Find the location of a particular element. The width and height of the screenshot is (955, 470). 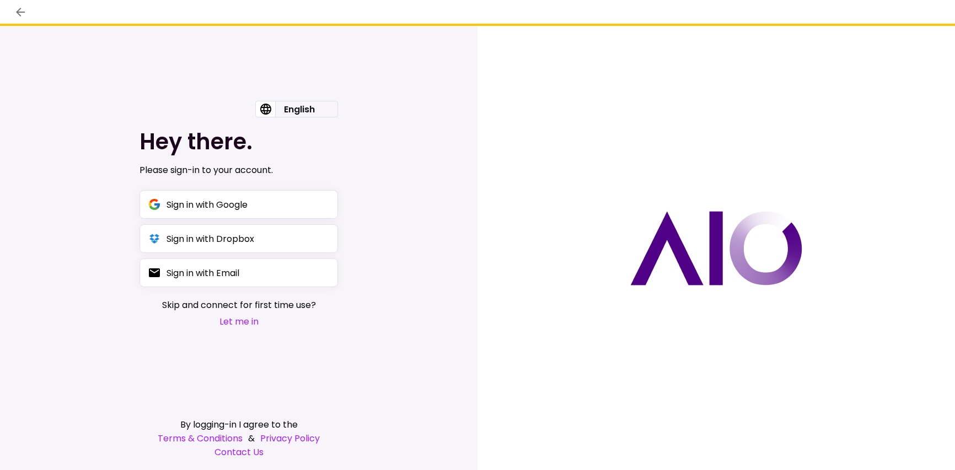

div: Please sign-in to your account. is located at coordinates (239, 170).